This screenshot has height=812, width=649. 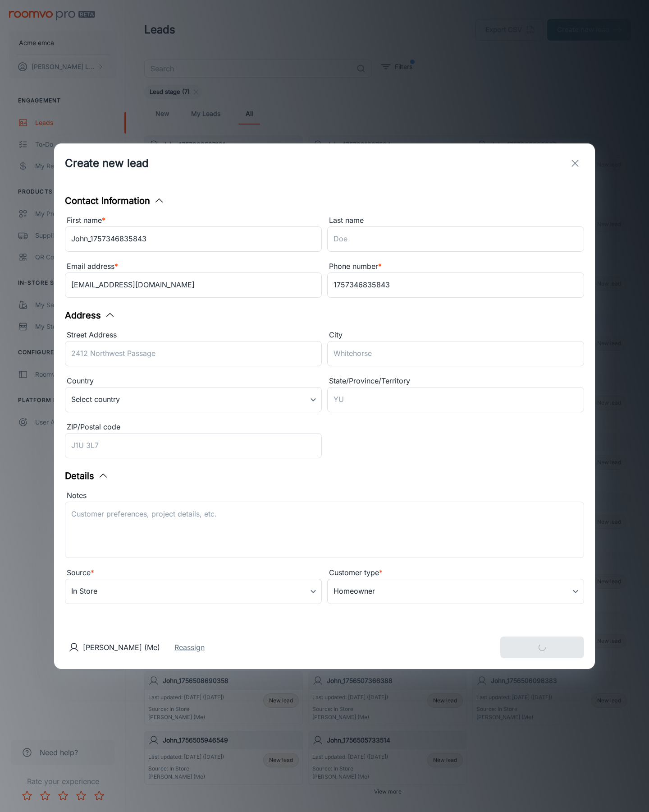 What do you see at coordinates (115, 200) in the screenshot?
I see `button: Contact Information` at bounding box center [115, 200].